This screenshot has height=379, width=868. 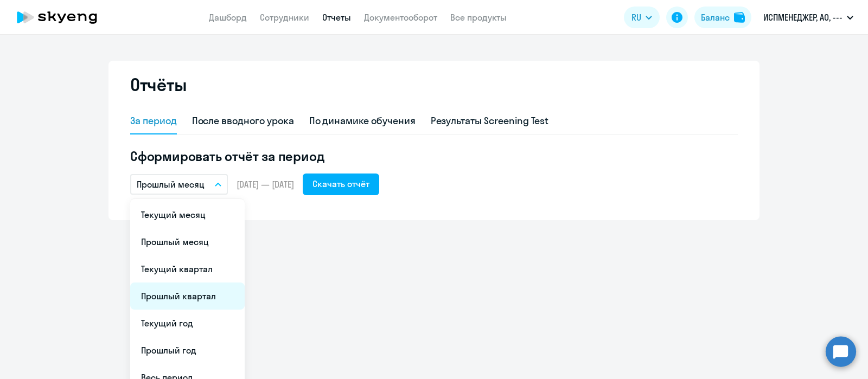 I want to click on img: balance, so click(x=740, y=17).